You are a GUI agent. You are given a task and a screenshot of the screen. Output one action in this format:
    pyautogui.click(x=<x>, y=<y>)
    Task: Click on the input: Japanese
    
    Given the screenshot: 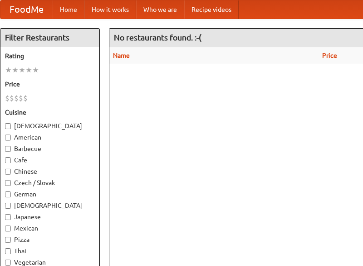 What is the action you would take?
    pyautogui.click(x=8, y=217)
    